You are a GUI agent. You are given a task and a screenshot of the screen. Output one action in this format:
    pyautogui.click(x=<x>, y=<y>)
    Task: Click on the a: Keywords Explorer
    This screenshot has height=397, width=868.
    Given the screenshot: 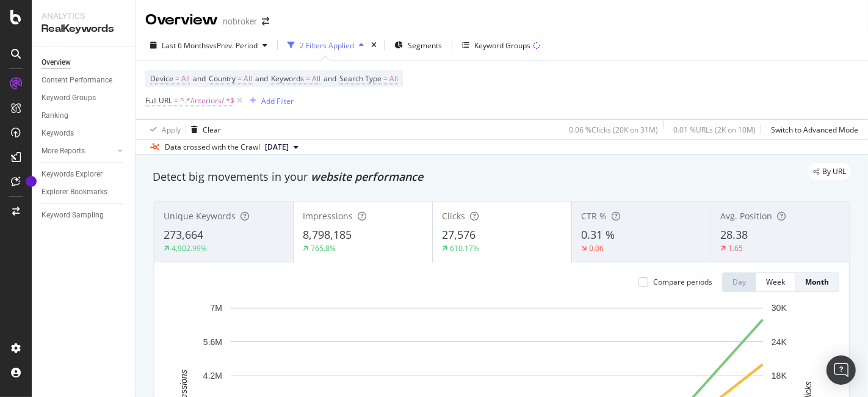 What is the action you would take?
    pyautogui.click(x=84, y=174)
    